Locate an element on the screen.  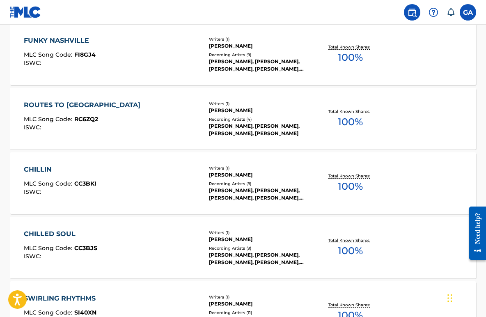
span: RC6ZQ2 is located at coordinates (86, 119).